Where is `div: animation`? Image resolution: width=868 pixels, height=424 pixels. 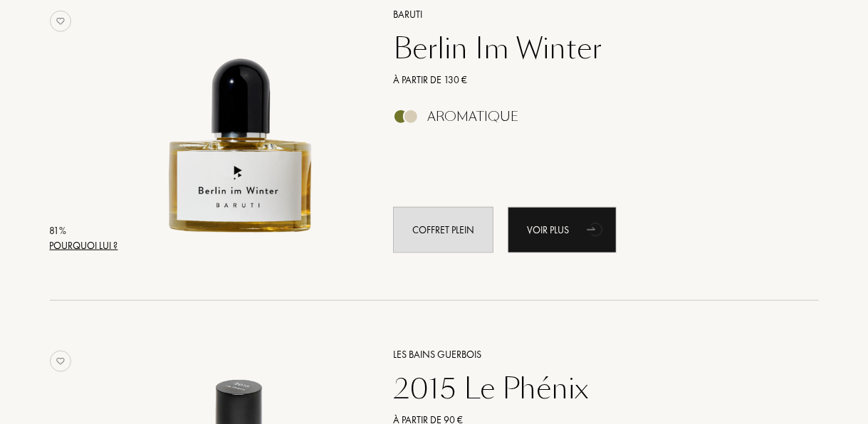 div: animation is located at coordinates (596, 229).